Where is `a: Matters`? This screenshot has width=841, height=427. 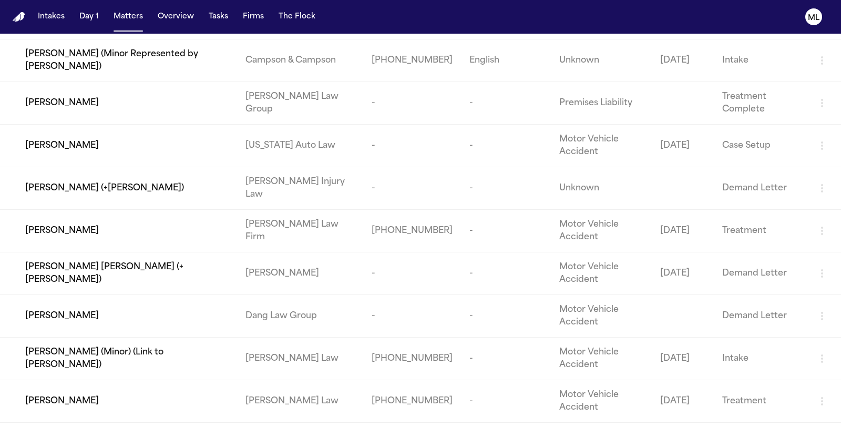
a: Matters is located at coordinates (128, 17).